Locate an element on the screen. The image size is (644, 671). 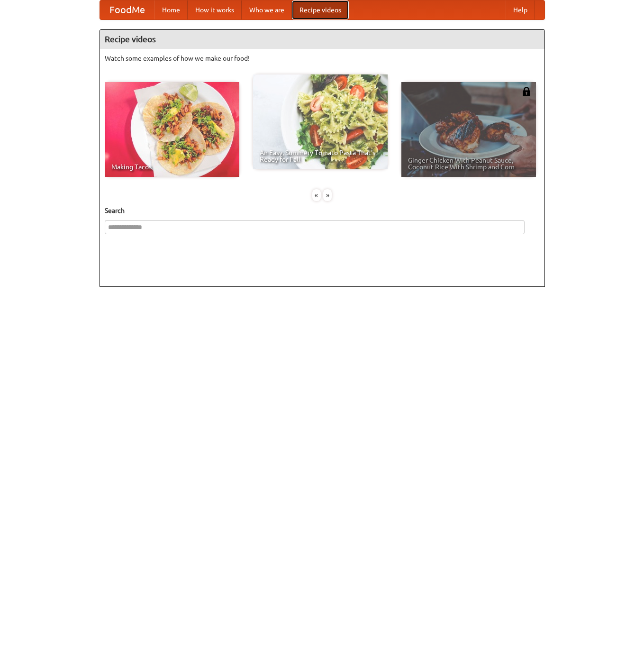
a: Help is located at coordinates (520, 10).